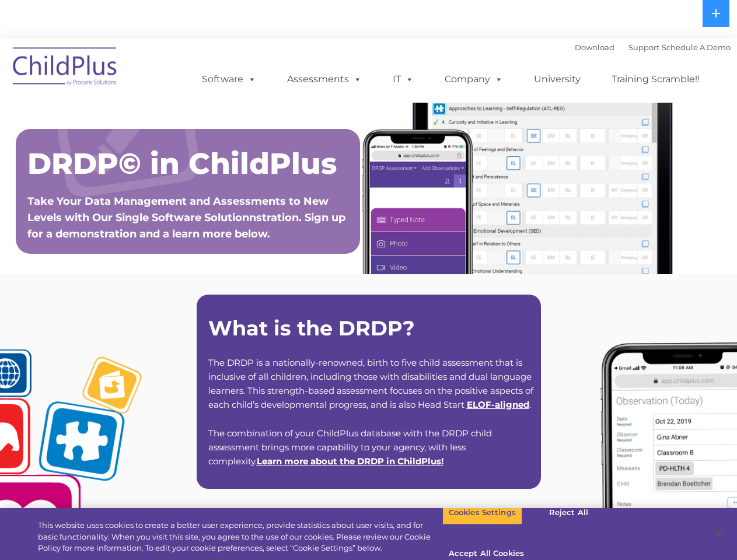 Image resolution: width=737 pixels, height=560 pixels. What do you see at coordinates (696, 48) in the screenshot?
I see `a: Schedule A Demo` at bounding box center [696, 48].